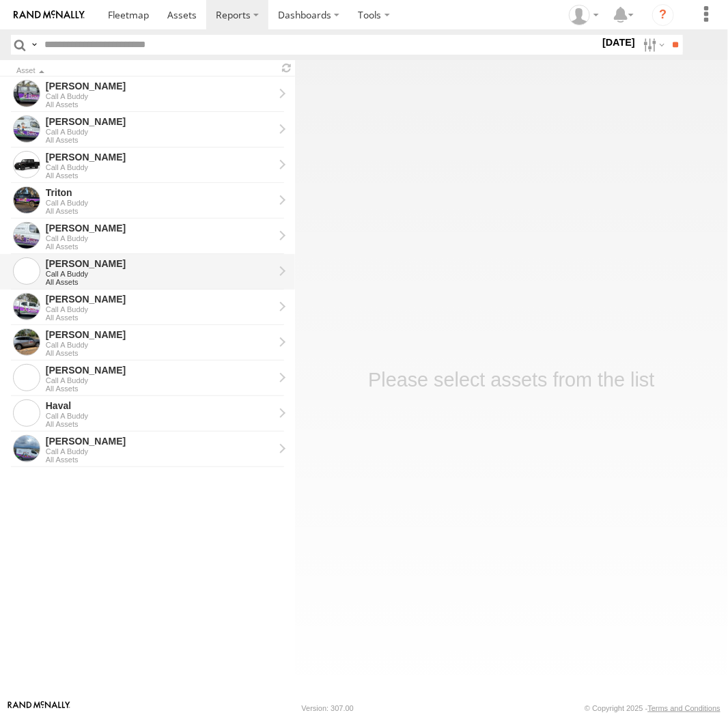 This screenshot has height=715, width=728. Describe the element at coordinates (328, 709) in the screenshot. I see `div: Version: 307.00` at that location.